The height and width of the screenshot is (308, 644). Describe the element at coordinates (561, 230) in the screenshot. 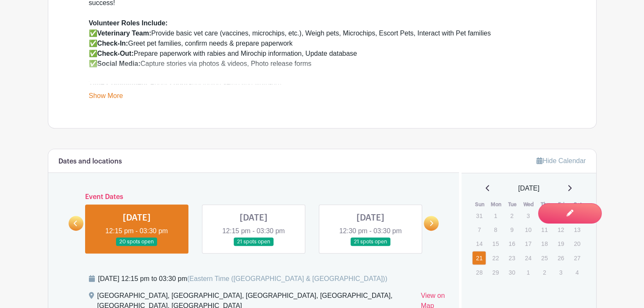

I see `p: 12` at that location.